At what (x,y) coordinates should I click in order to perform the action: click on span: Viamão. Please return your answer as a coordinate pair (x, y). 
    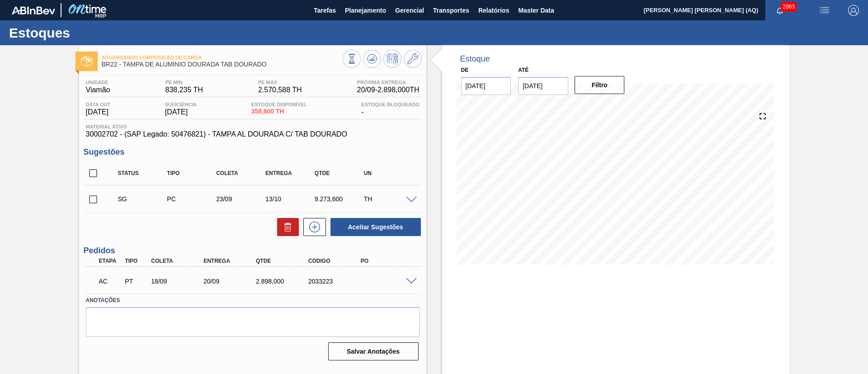
    Looking at the image, I should click on (98, 90).